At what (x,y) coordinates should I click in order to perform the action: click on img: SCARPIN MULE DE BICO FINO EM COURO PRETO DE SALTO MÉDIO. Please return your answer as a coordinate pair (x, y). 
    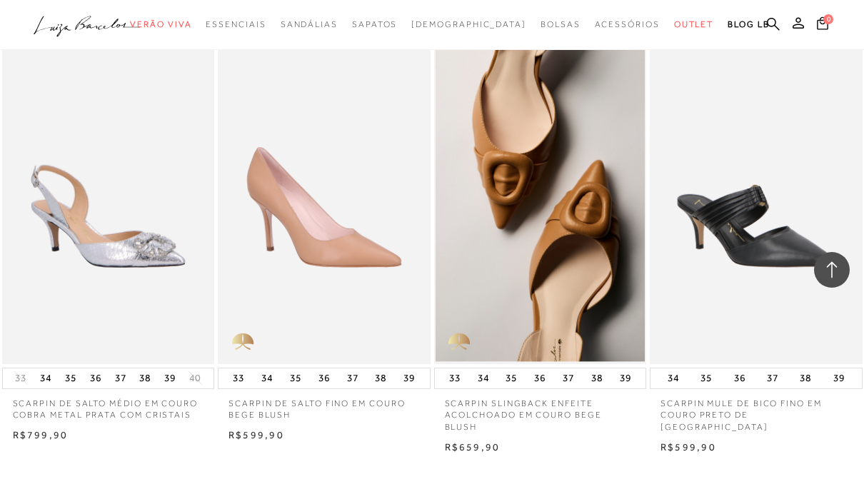
    Looking at the image, I should click on (756, 204).